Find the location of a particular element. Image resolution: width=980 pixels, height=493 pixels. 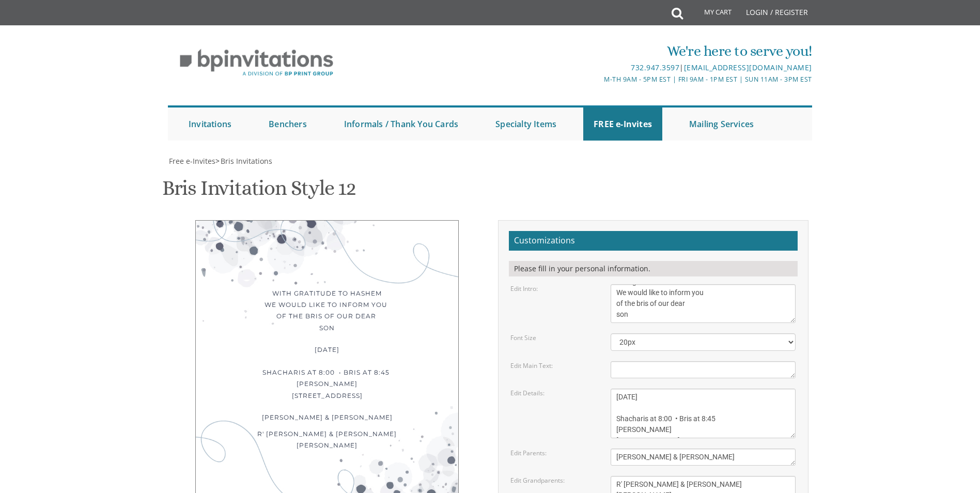

a: Bris Invitations is located at coordinates (246, 161).